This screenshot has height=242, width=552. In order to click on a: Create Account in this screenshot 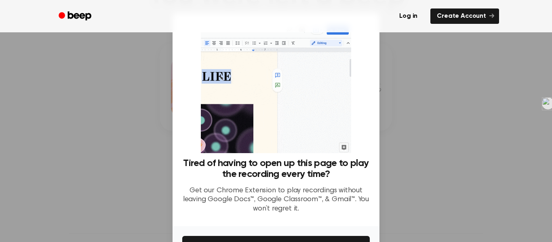, I will do `click(464, 16)`.